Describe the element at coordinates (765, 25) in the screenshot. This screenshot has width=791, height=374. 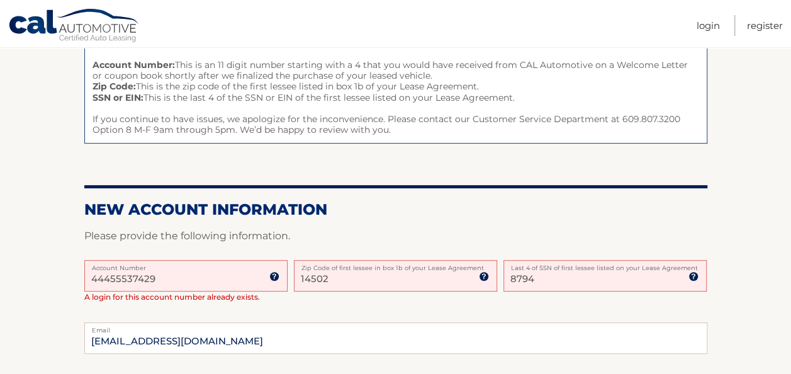
I see `a: Register` at that location.